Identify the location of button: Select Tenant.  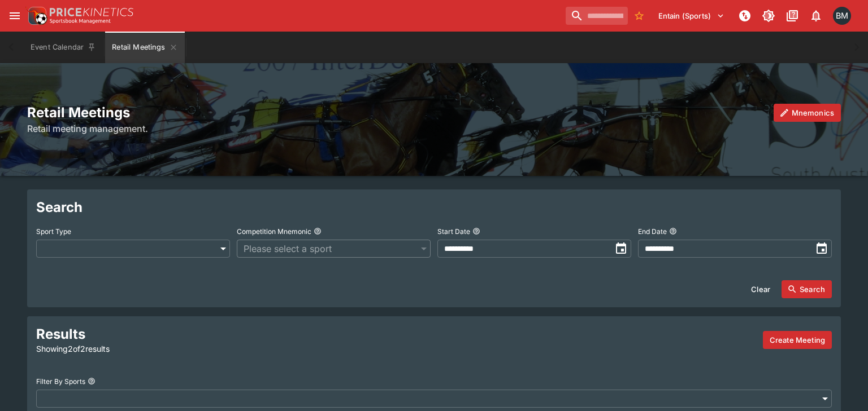
(691, 16).